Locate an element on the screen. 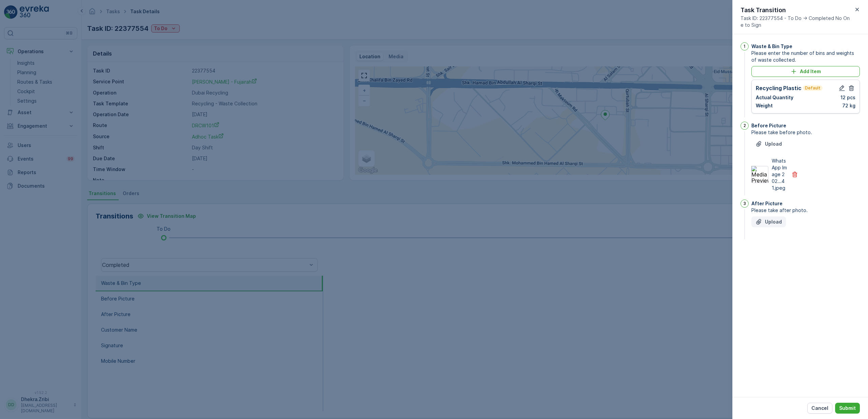 Image resolution: width=868 pixels, height=419 pixels. span: Please enter the number of bins and weights of waste collected. is located at coordinates (805, 56).